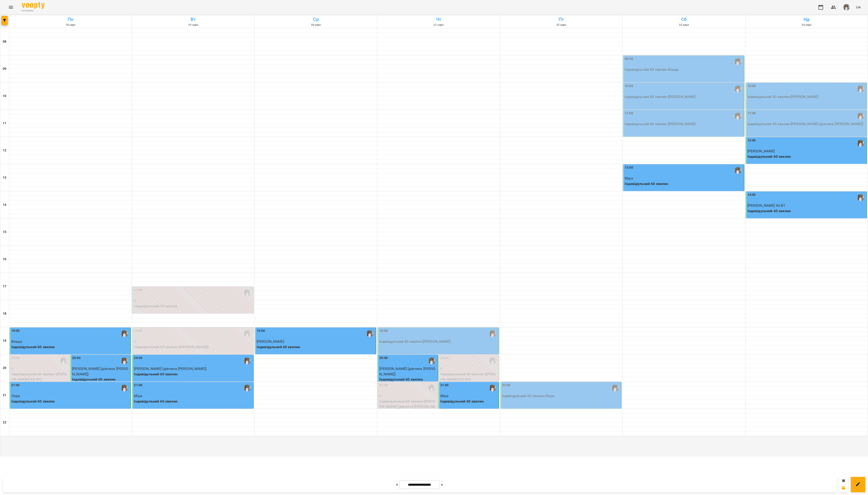 Image resolution: width=868 pixels, height=495 pixels. I want to click on h6: 09, so click(4, 69).